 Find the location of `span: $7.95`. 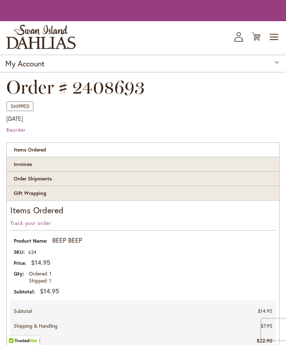

span: $7.95 is located at coordinates (266, 326).